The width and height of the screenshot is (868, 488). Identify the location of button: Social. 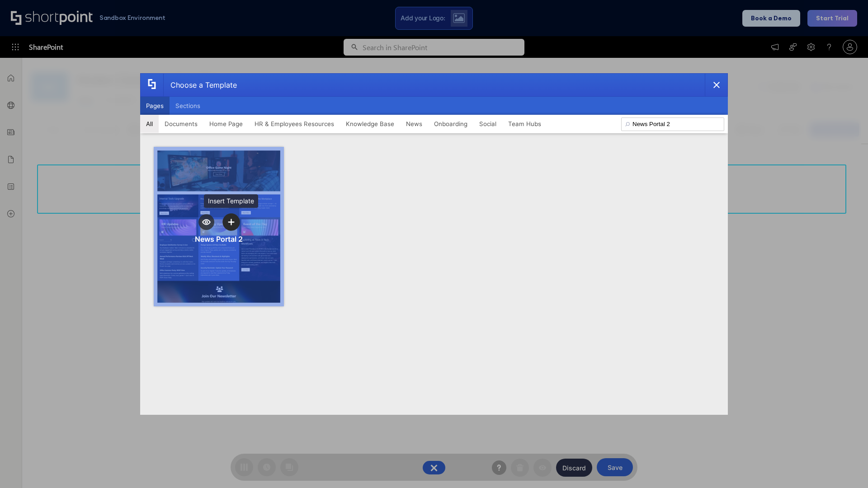
(487, 124).